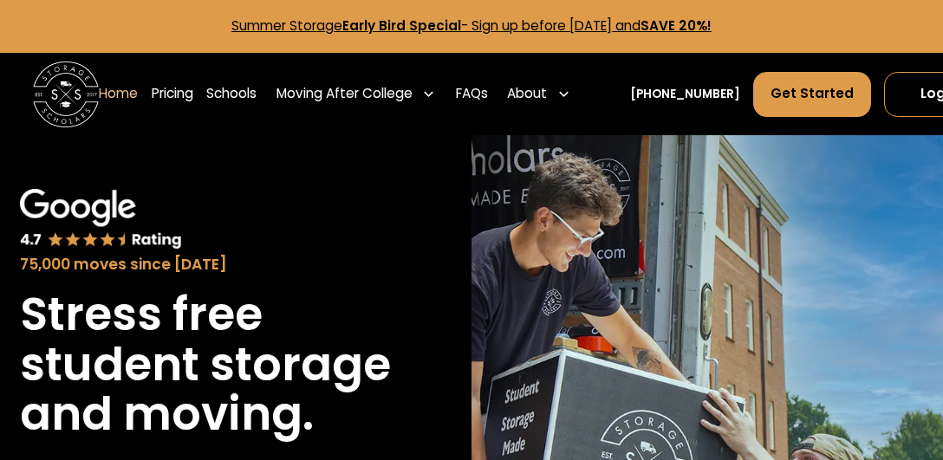  What do you see at coordinates (66, 94) in the screenshot?
I see `img: Storage Scholars main logo` at bounding box center [66, 94].